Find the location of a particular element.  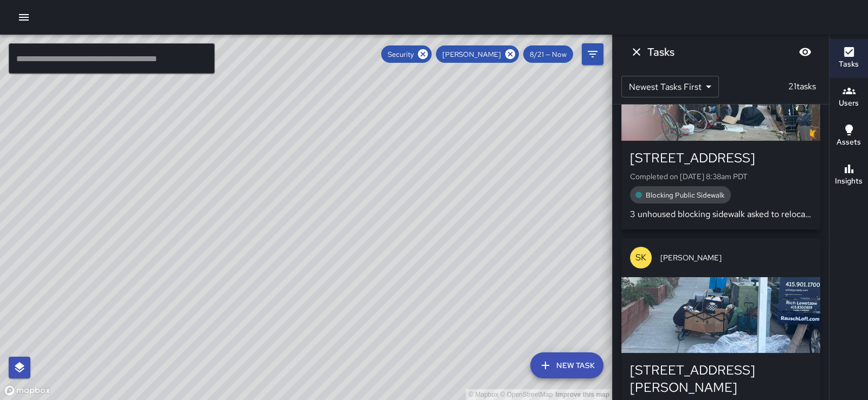

button: Assets is located at coordinates (848, 136).